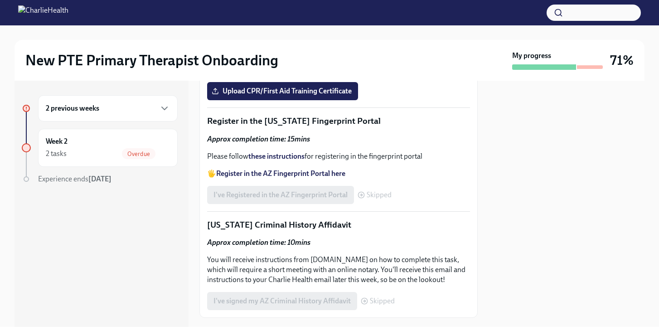 The height and width of the screenshot is (336, 659). Describe the element at coordinates (258, 139) in the screenshot. I see `strong: Approx completion time: 15mins` at that location.